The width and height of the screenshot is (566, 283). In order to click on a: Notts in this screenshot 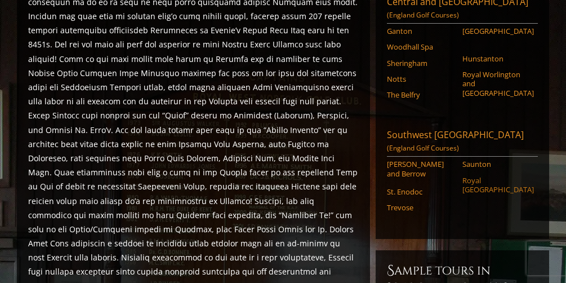, I will do `click(421, 79)`.